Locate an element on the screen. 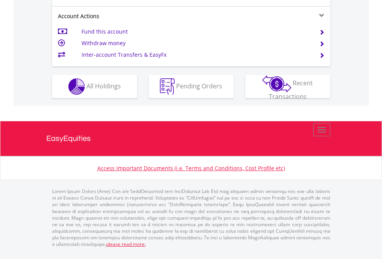  td: Fund this account is located at coordinates (195, 32).